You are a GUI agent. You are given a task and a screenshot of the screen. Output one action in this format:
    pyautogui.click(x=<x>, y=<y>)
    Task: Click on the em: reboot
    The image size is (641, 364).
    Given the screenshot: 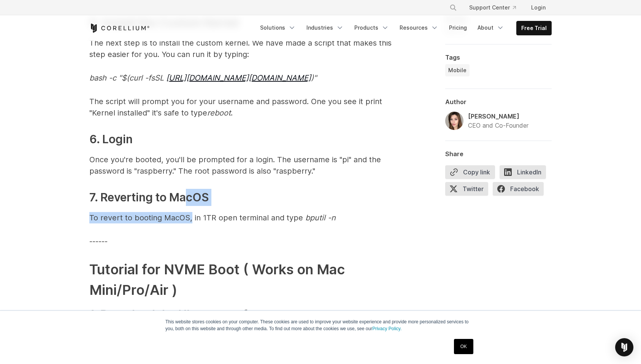 What is the action you would take?
    pyautogui.click(x=219, y=113)
    